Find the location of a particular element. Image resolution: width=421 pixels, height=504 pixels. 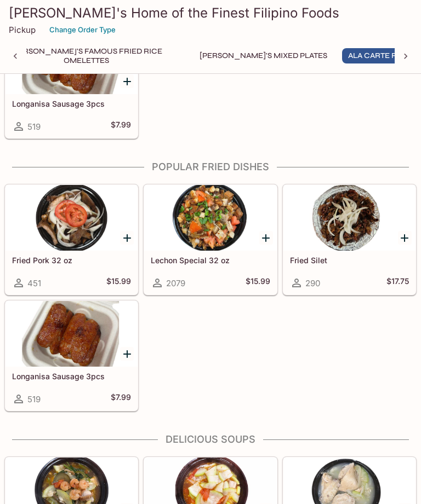

button: Change Order Type is located at coordinates (82, 30).